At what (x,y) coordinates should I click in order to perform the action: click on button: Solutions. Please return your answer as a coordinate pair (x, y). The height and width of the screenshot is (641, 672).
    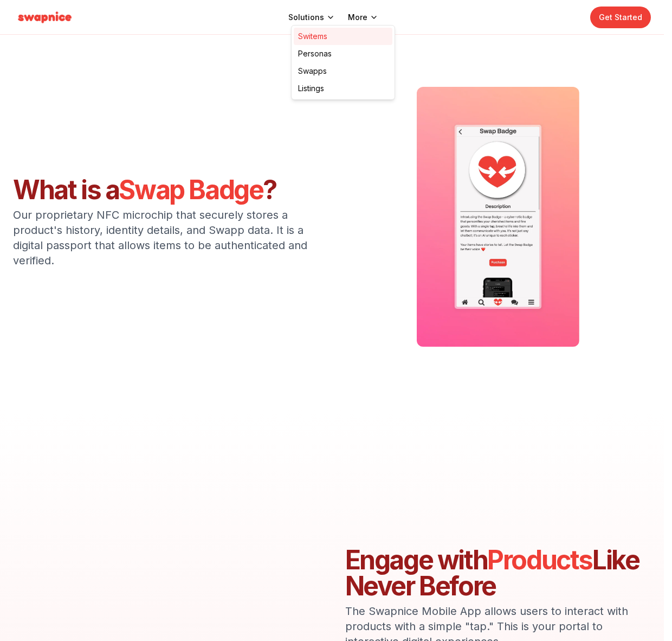
    Looking at the image, I should click on (311, 18).